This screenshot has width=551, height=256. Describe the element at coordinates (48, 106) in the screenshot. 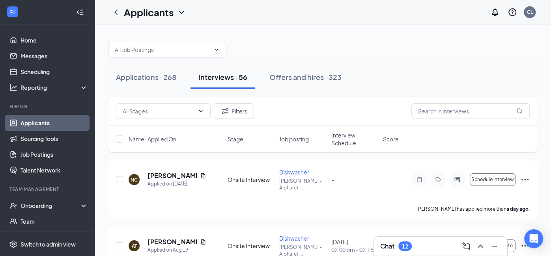

I see `div: Hiring` at that location.